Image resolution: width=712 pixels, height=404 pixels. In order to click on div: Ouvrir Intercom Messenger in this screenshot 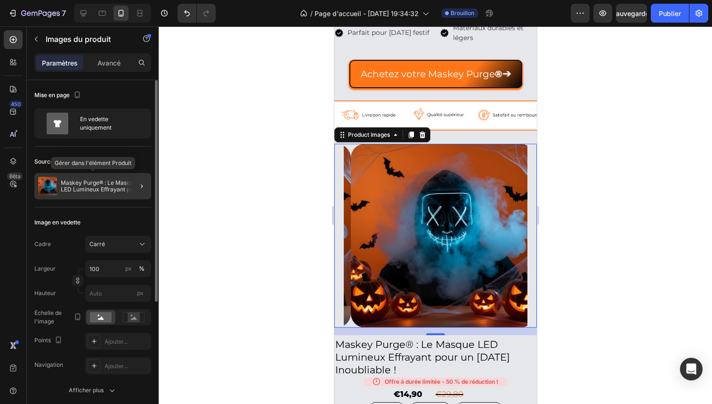, I will do `click(691, 369)`.